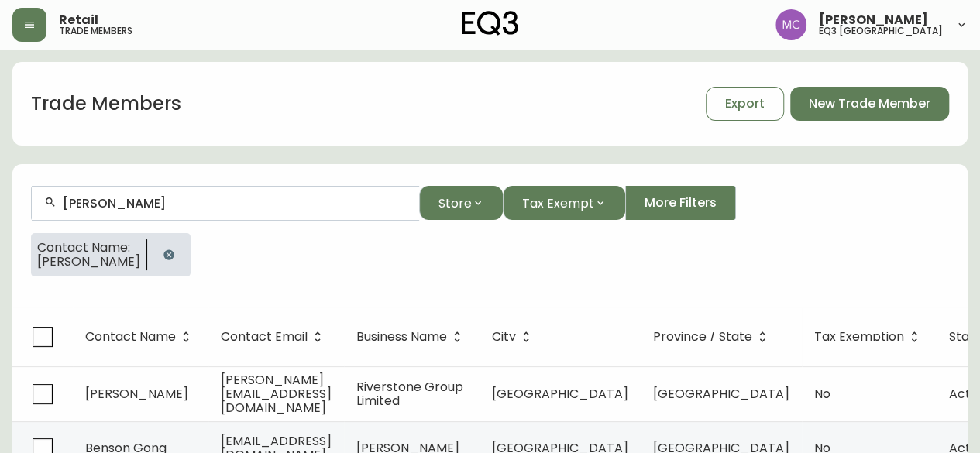 The width and height of the screenshot is (980, 453). Describe the element at coordinates (409, 394) in the screenshot. I see `span: Riverstone Group Limited` at that location.